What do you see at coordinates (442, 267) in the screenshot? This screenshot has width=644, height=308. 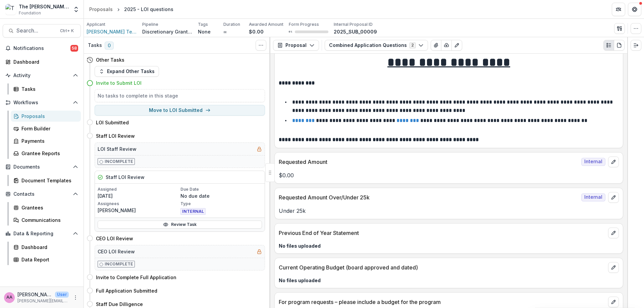 I see `p: Current Operating Budget (board approved and dated)` at bounding box center [442, 267].